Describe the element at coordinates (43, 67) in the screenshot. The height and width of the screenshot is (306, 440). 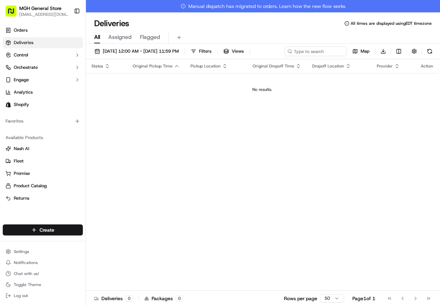
I see `button: Orchestrate` at that location.